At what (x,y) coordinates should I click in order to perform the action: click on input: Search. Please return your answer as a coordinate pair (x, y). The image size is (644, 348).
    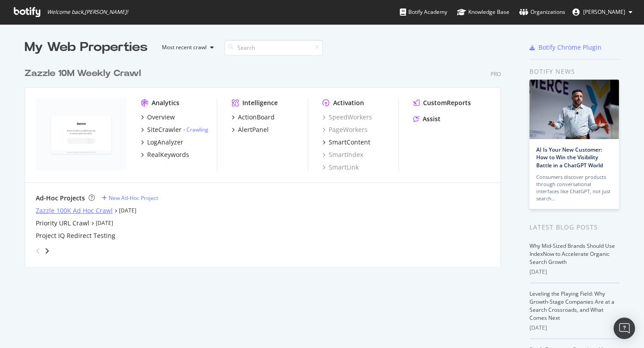
    Looking at the image, I should click on (274, 48).